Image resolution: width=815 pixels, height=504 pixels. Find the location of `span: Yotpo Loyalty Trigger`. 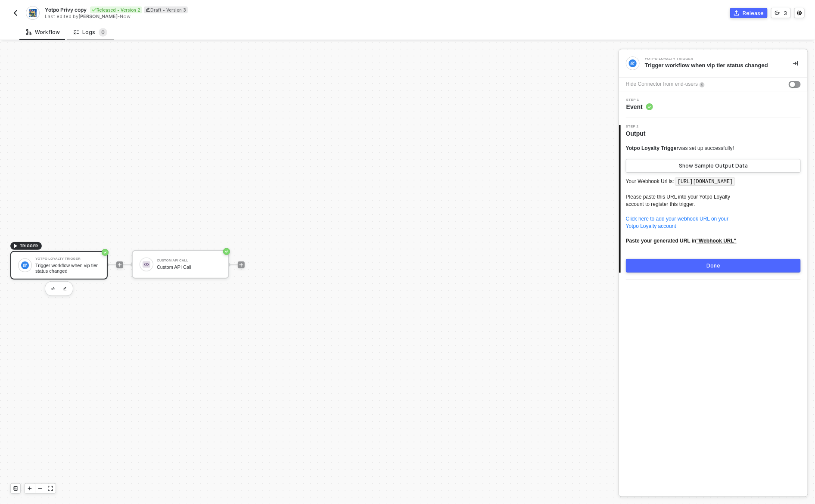

span: Yotpo Loyalty Trigger is located at coordinates (652, 148).